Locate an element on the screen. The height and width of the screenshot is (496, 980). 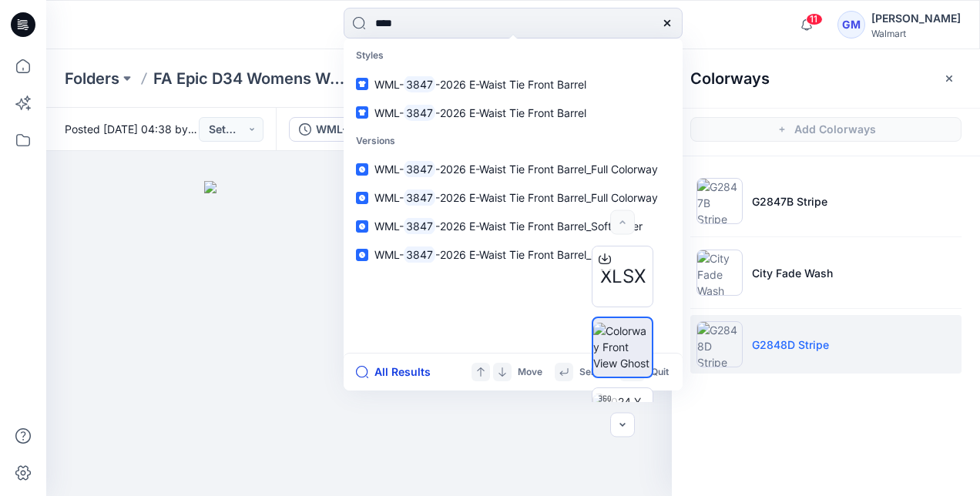
button: All Results is located at coordinates (398, 372).